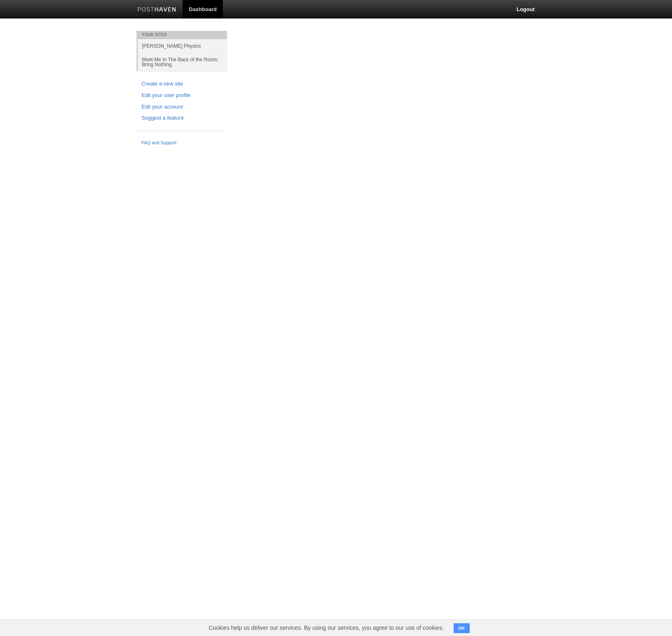 The width and height of the screenshot is (672, 636). What do you see at coordinates (182, 143) in the screenshot?
I see `a: FAQ and Support` at bounding box center [182, 143].